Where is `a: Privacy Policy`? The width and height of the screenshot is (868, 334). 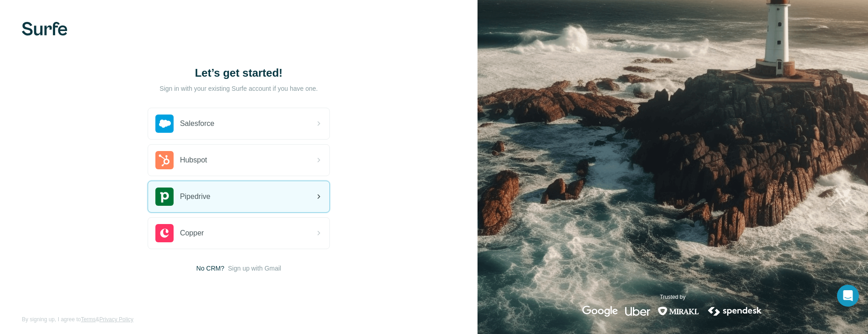 a: Privacy Policy is located at coordinates (116, 319).